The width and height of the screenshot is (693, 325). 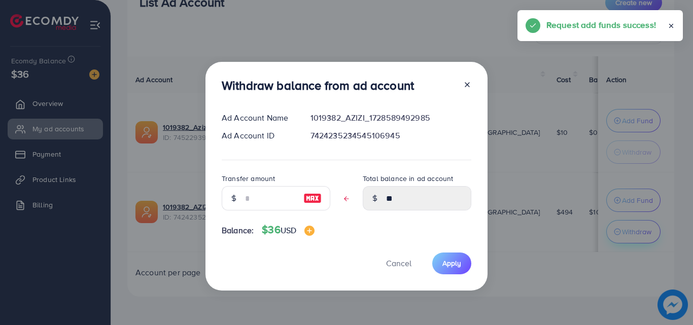 What do you see at coordinates (451, 263) in the screenshot?
I see `span: Apply` at bounding box center [451, 263].